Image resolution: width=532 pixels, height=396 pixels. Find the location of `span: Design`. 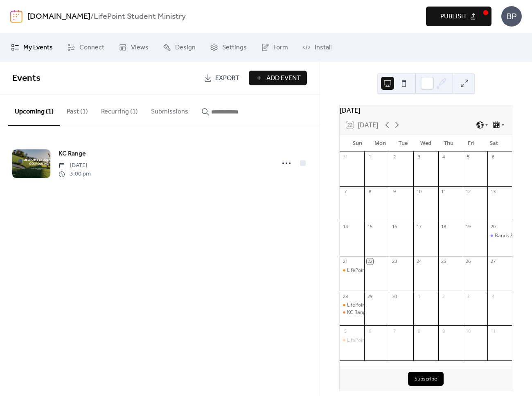

span: Design is located at coordinates (185, 48).